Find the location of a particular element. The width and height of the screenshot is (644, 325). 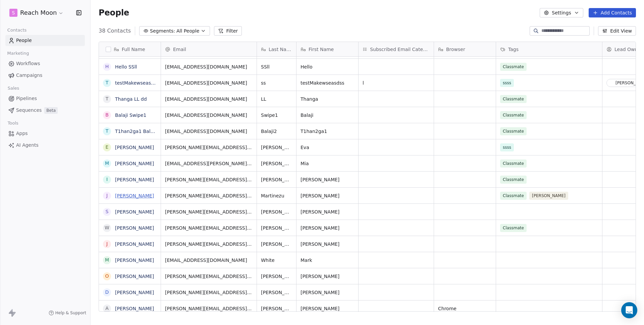

div: Email is located at coordinates (209, 49).